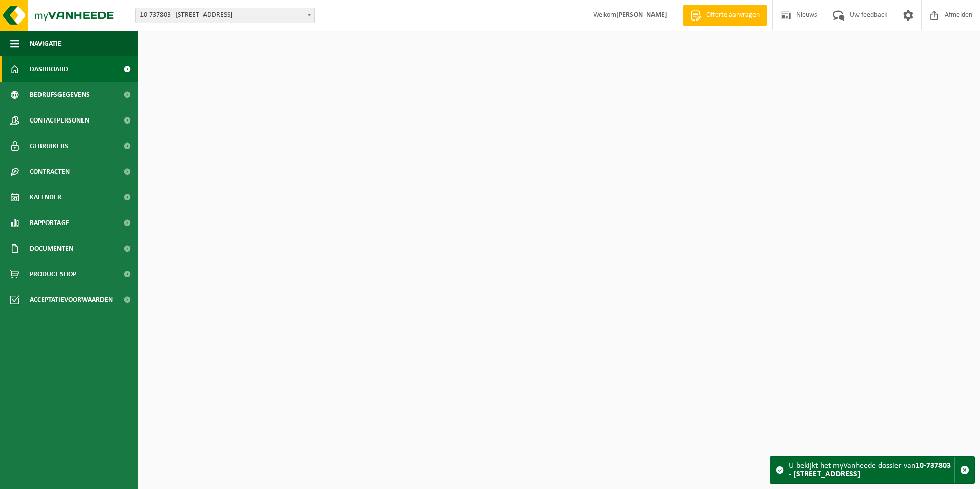 This screenshot has width=980, height=489. What do you see at coordinates (49, 69) in the screenshot?
I see `span: Dashboard` at bounding box center [49, 69].